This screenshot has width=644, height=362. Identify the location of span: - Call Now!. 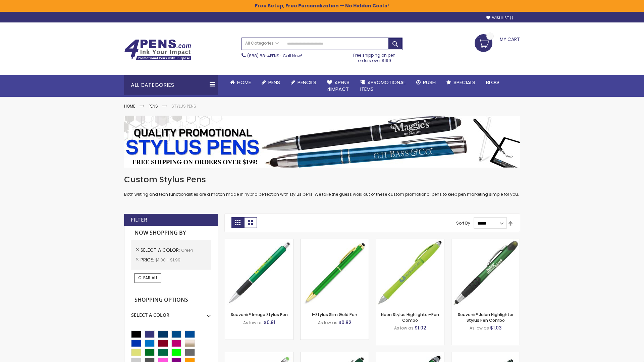
(274, 56).